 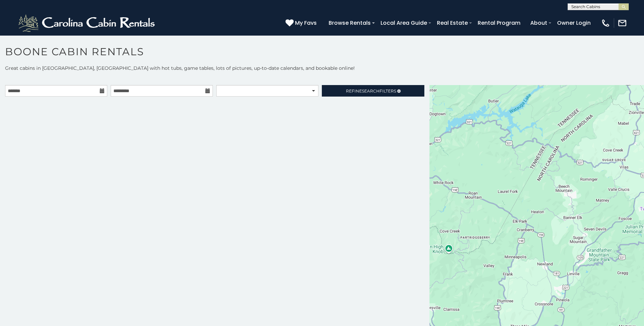 I want to click on span: My Favs, so click(x=306, y=23).